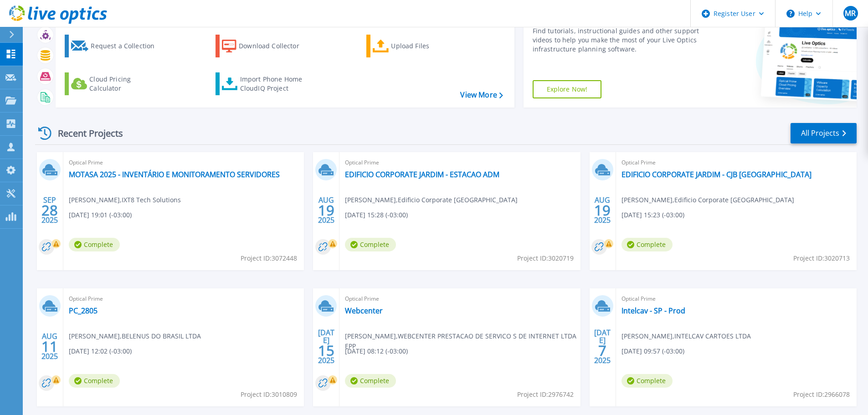 The image size is (868, 415). What do you see at coordinates (127, 46) in the screenshot?
I see `div: Request a Collection` at bounding box center [127, 46].